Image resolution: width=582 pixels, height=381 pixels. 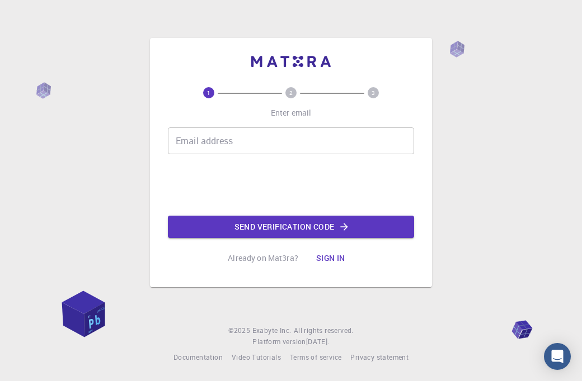 What do you see at coordinates (379, 357) in the screenshot?
I see `span: Privacy statement` at bounding box center [379, 357].